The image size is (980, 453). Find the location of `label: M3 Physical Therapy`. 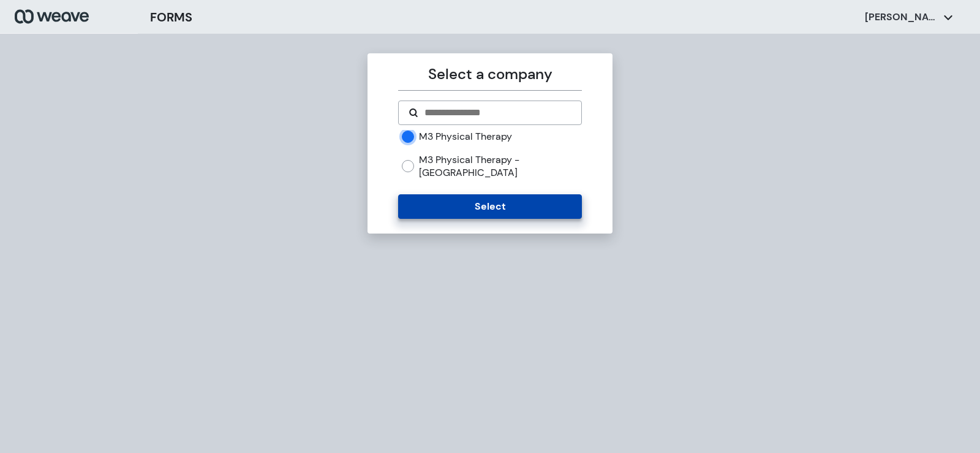

label: M3 Physical Therapy is located at coordinates (466, 136).